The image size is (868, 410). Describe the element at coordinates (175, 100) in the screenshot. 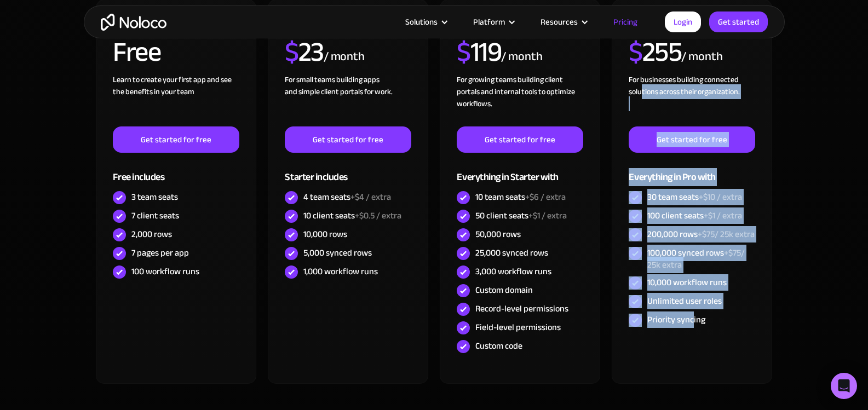

I see `div: Learn to create your first app and see the benefits in your team ‍` at that location.